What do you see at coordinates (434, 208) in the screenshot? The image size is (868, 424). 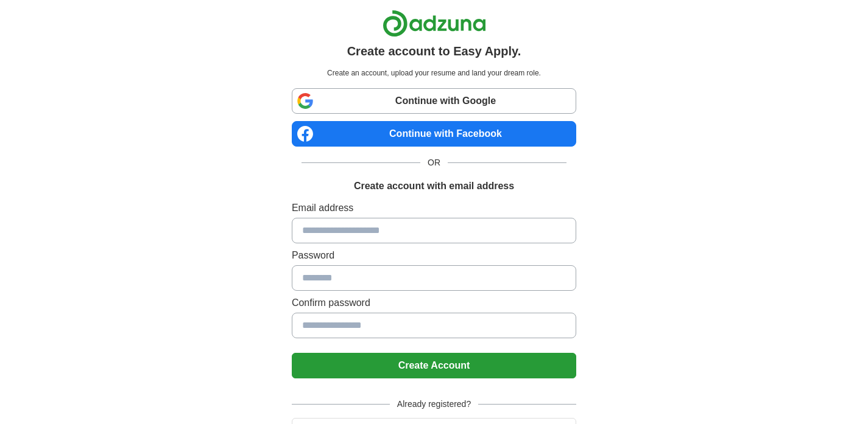 I see `label: Email address` at bounding box center [434, 208].